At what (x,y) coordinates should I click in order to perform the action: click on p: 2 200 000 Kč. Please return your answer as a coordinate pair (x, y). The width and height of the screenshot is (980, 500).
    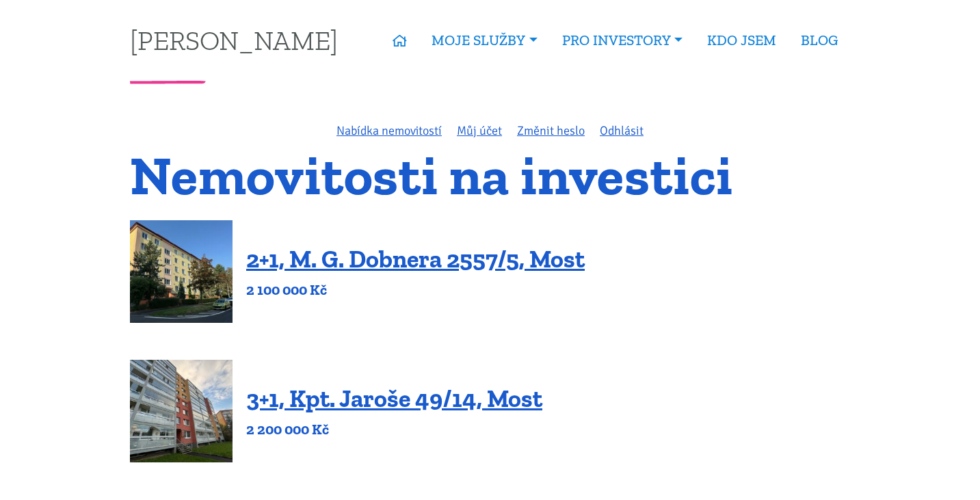
    Looking at the image, I should click on (394, 430).